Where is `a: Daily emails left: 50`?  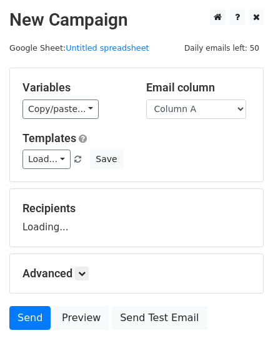 a: Daily emails left: 50 is located at coordinates (222, 48).